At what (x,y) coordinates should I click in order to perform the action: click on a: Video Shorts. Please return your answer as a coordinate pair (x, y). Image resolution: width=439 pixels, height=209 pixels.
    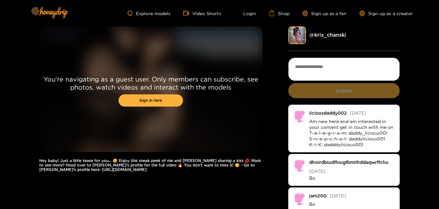
    Looking at the image, I should click on (202, 13).